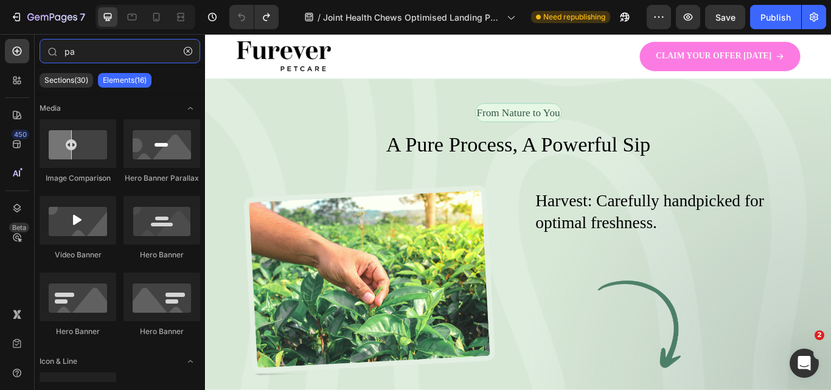  Describe the element at coordinates (725, 17) in the screenshot. I see `span: Save` at that location.